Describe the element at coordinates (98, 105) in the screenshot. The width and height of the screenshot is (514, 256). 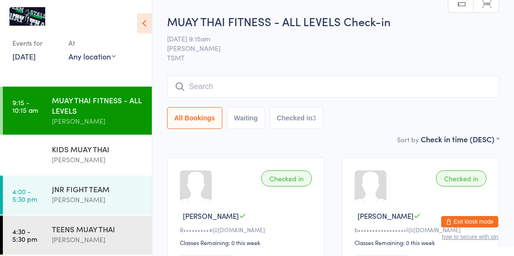
I see `div: MUAY THAI FITNESS - ALL LEVELS` at that location.